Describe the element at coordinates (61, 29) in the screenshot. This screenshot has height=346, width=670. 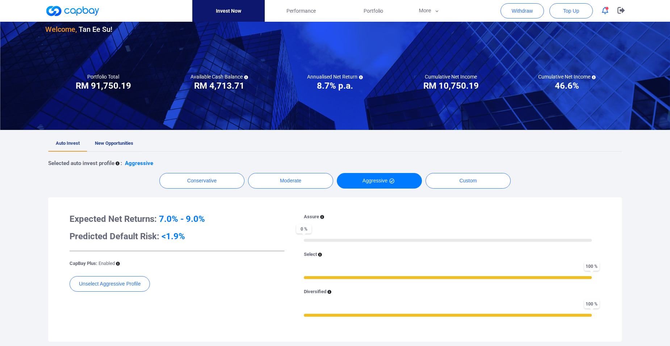
I see `span: Welcome,` at that location.